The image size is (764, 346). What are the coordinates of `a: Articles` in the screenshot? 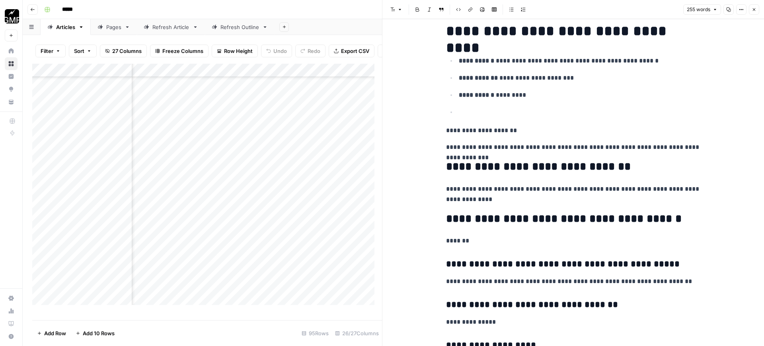 It's located at (66, 27).